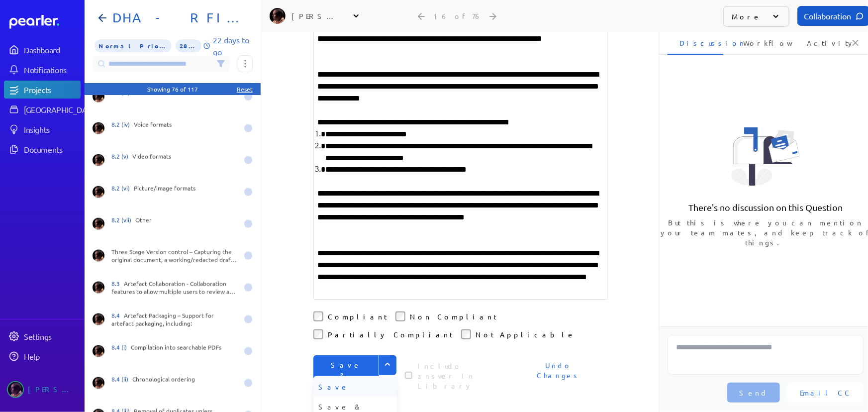 This screenshot has height=412, width=868. Describe the element at coordinates (189, 46) in the screenshot. I see `span: 28% of Questions Completed` at that location.